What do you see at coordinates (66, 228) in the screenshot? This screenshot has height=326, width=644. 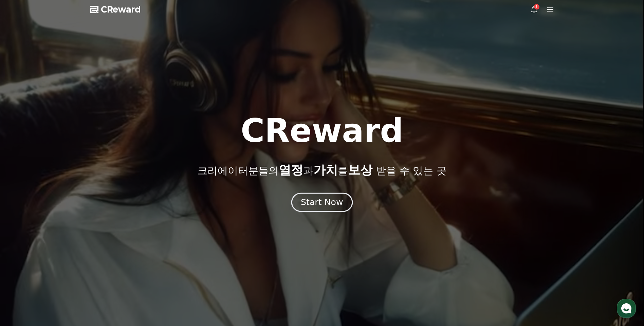 I see `span: 대화` at bounding box center [66, 228].